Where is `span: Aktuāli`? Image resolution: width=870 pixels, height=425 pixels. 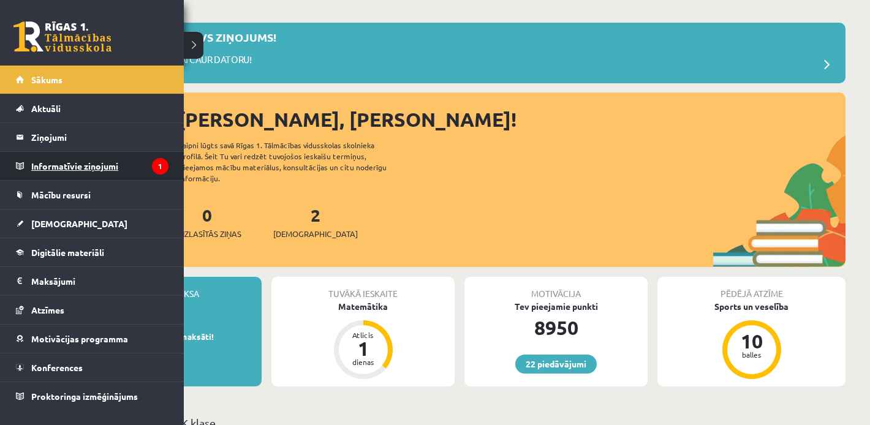 span: Aktuāli is located at coordinates (46, 108).